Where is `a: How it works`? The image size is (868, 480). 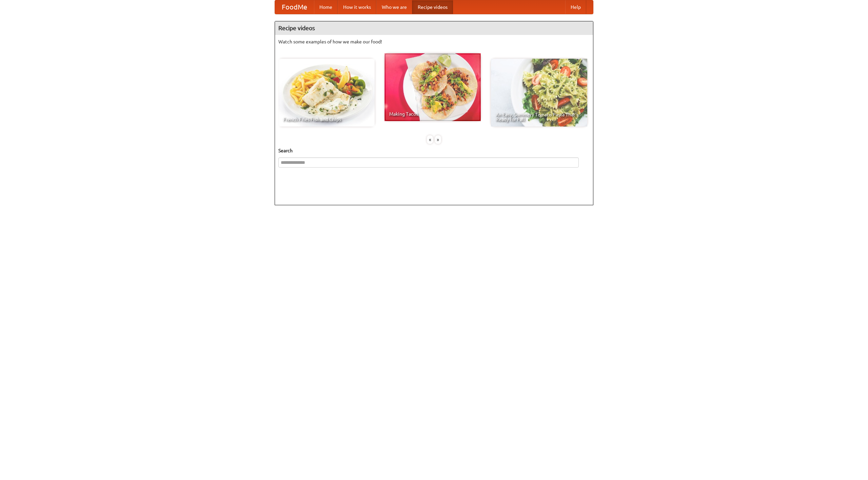
a: How it works is located at coordinates (357, 7).